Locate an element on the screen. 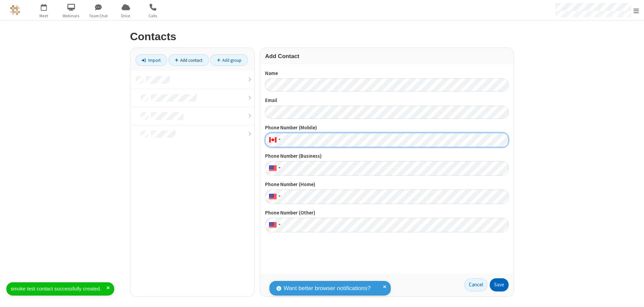 The image size is (644, 307). h2: Contacts is located at coordinates (322, 36).